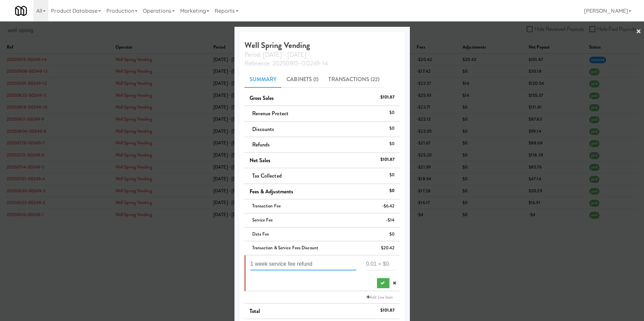  I want to click on span: Transaction & Service fees discount, so click(285, 248).